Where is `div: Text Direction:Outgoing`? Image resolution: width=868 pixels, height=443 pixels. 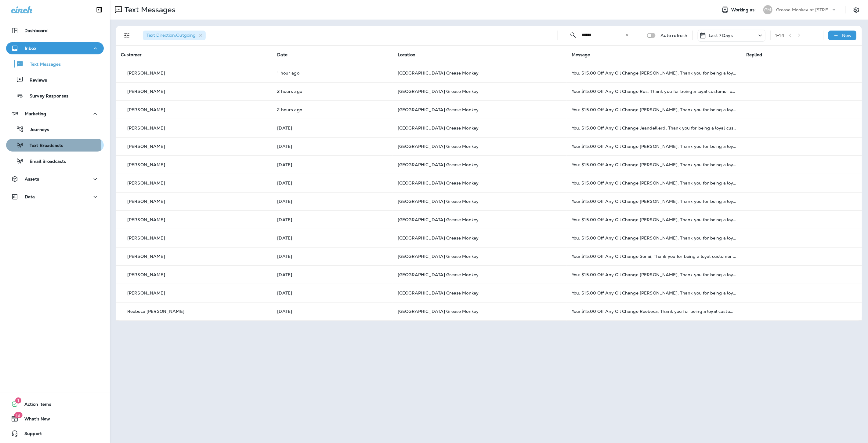 div: Text Direction:Outgoing is located at coordinates (174, 35).